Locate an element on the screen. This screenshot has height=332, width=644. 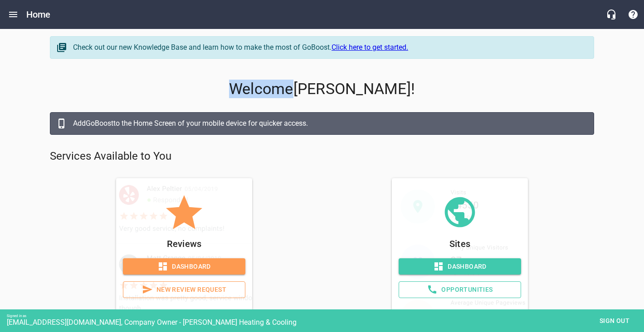
p: Sites is located at coordinates (459, 244).